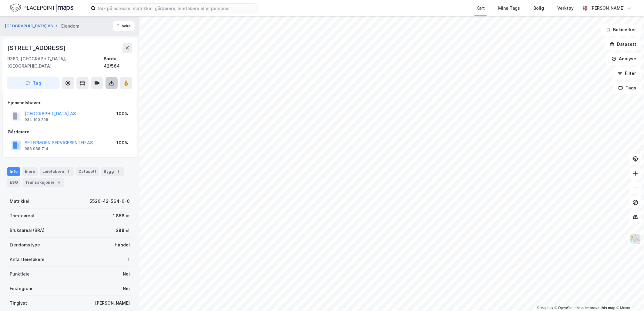 This screenshot has height=311, width=644. Describe the element at coordinates (565, 8) in the screenshot. I see `div: Verktøy` at that location.